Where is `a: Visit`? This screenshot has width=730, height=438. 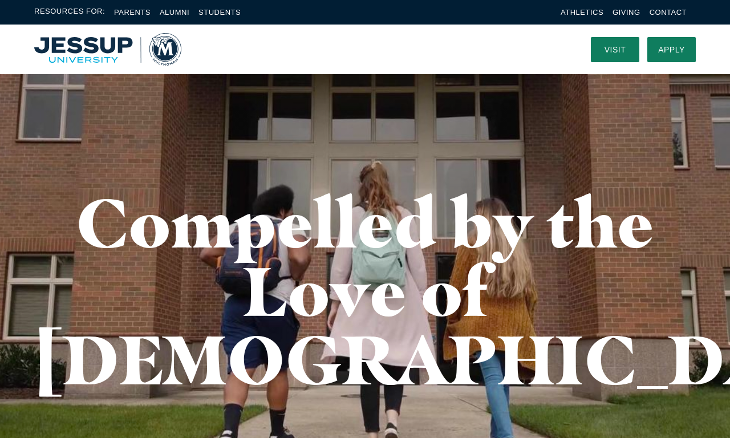
a: Visit is located at coordinates (615, 50).